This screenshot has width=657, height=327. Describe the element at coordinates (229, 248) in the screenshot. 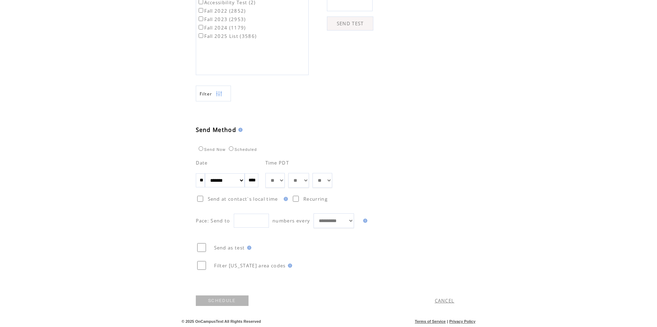

I see `span: Send as test` at that location.